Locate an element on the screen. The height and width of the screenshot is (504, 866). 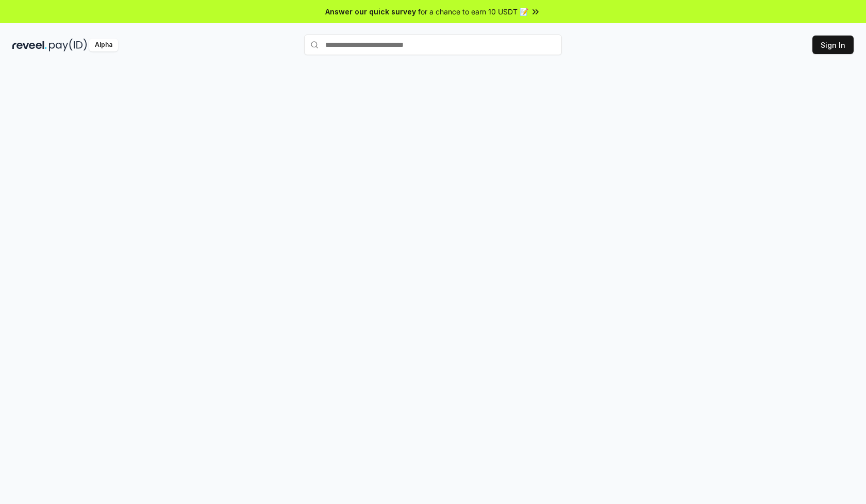
img: pay_id is located at coordinates (68, 45).